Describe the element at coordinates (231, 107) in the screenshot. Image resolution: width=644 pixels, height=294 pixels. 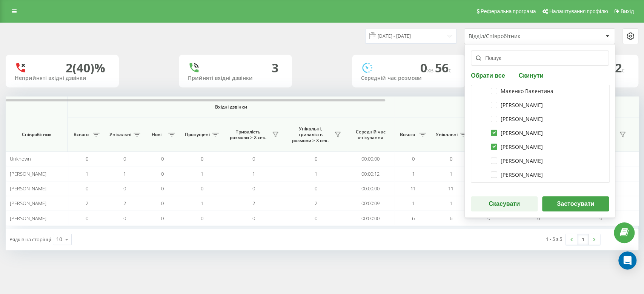
I see `span: Вхідні дзвінки` at that location.